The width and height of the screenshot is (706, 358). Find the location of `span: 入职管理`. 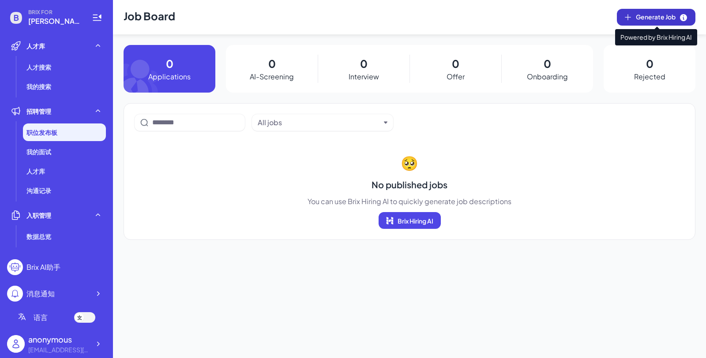

span: 入职管理 is located at coordinates (39, 215).